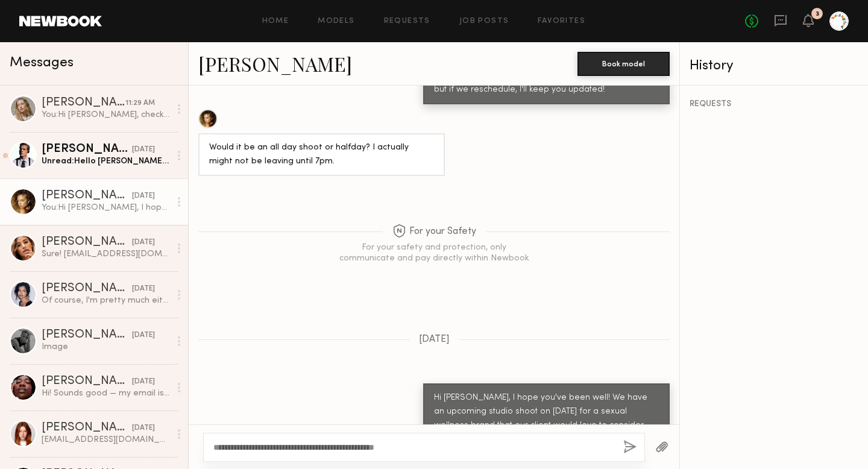 The image size is (868, 469). I want to click on a: Favorites, so click(561, 21).